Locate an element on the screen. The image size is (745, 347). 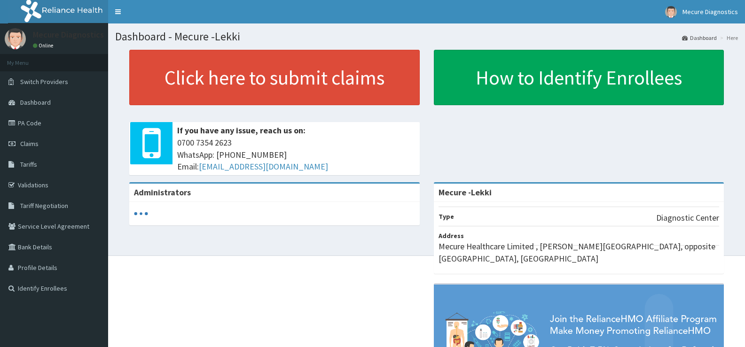
li: Here is located at coordinates (728, 38).